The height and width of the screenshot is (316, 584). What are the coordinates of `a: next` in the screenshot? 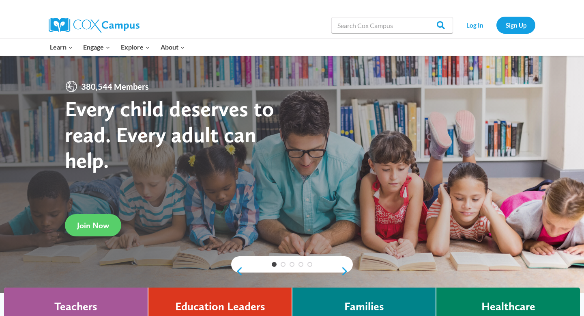 It's located at (347, 271).